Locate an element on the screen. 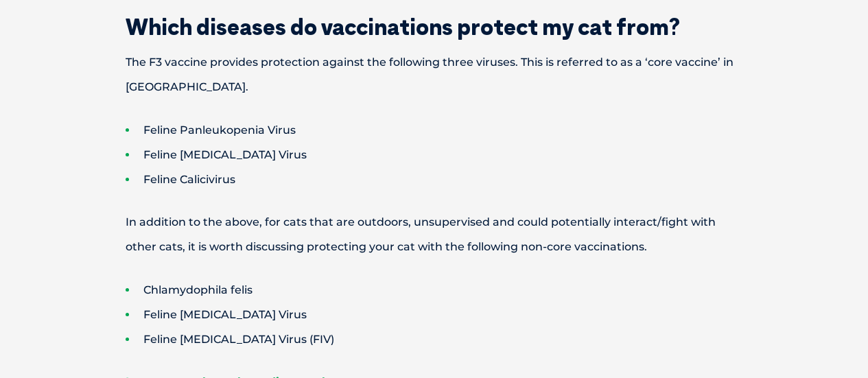 This screenshot has height=378, width=868. li: Feline Panleukopenia Virus is located at coordinates (459, 131).